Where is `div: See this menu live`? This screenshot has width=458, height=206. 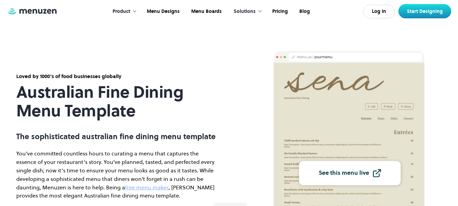 div: See this menu live is located at coordinates (344, 173).